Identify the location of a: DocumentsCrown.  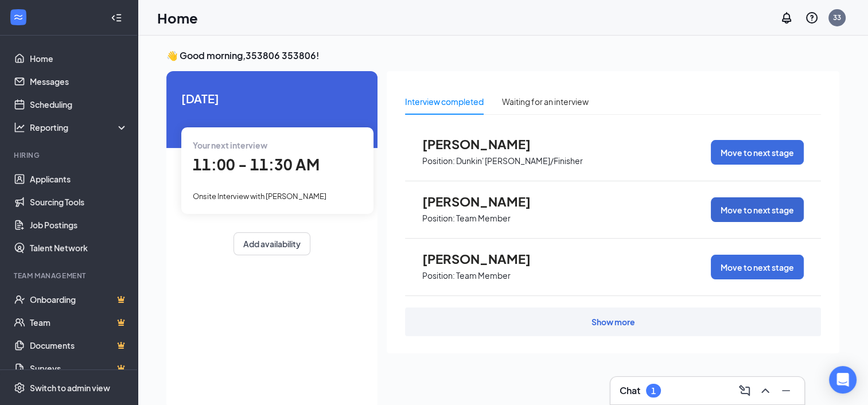
(79, 345).